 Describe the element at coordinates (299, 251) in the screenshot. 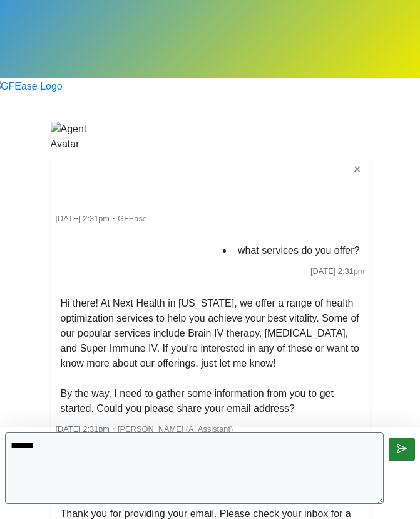

I see `li: what services do you offer?` at that location.